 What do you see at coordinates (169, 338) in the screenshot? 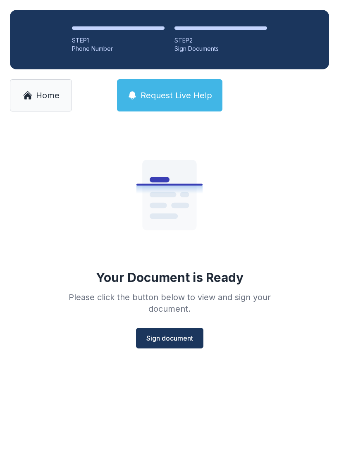
I see `span: Sign document` at bounding box center [169, 338].